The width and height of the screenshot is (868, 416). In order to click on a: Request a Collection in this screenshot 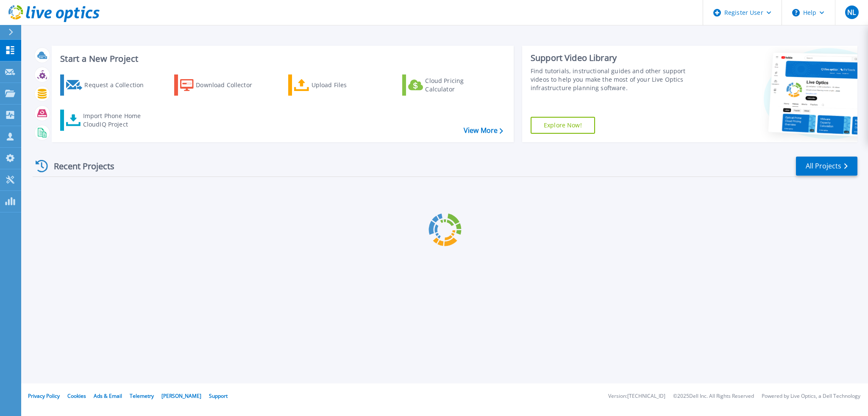, I will do `click(107, 85)`.